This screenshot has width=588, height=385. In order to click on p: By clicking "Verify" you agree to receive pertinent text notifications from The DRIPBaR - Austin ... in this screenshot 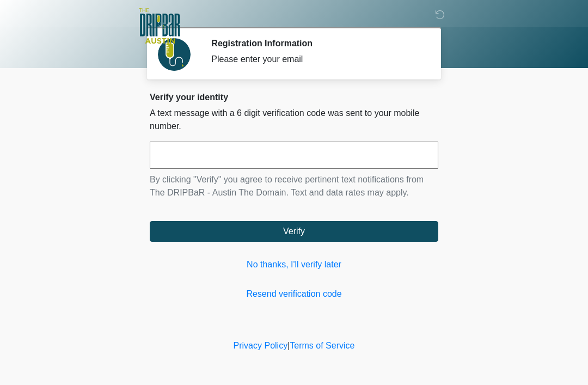, I will do `click(294, 186)`.